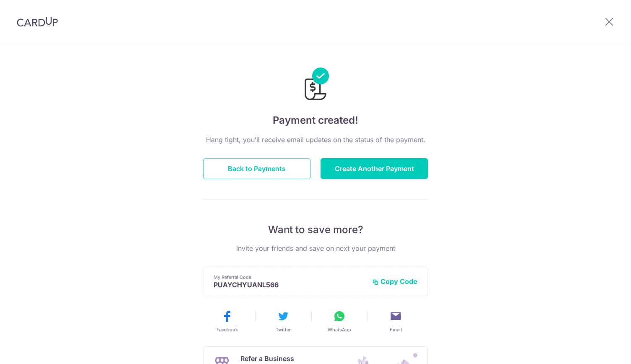 The width and height of the screenshot is (631, 364). I want to click on p: Refer a Business, so click(286, 358).